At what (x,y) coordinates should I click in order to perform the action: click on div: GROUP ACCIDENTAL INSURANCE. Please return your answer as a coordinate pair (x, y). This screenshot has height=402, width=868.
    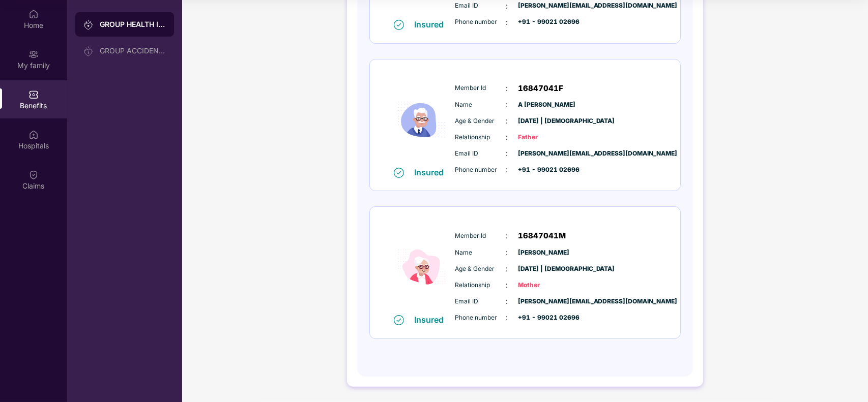
    Looking at the image, I should click on (133, 51).